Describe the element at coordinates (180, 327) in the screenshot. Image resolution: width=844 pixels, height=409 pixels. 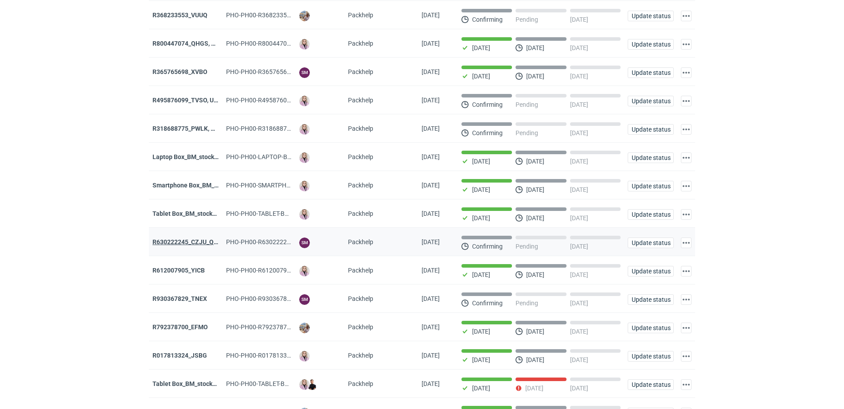
I see `strong: R792378700_EFMO` at that location.